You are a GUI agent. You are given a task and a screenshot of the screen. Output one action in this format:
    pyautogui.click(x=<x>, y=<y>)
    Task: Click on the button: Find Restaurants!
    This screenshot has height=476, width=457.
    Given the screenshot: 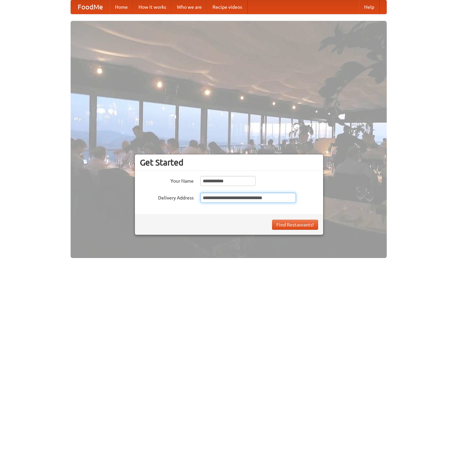 What is the action you would take?
    pyautogui.click(x=295, y=225)
    